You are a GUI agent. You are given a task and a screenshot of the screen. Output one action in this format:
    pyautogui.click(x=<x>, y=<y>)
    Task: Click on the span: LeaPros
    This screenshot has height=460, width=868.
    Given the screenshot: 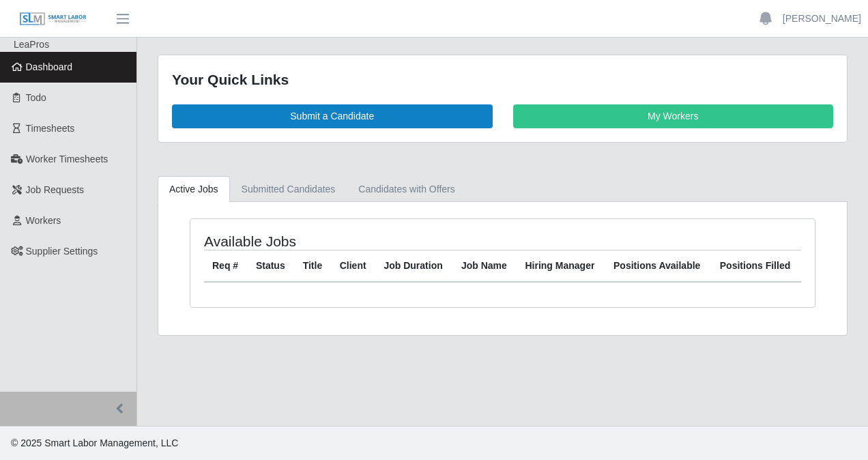 What is the action you would take?
    pyautogui.click(x=31, y=44)
    